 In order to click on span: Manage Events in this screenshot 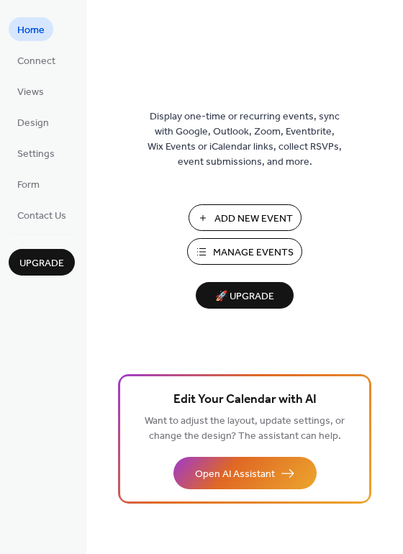, I will do `click(253, 253)`.